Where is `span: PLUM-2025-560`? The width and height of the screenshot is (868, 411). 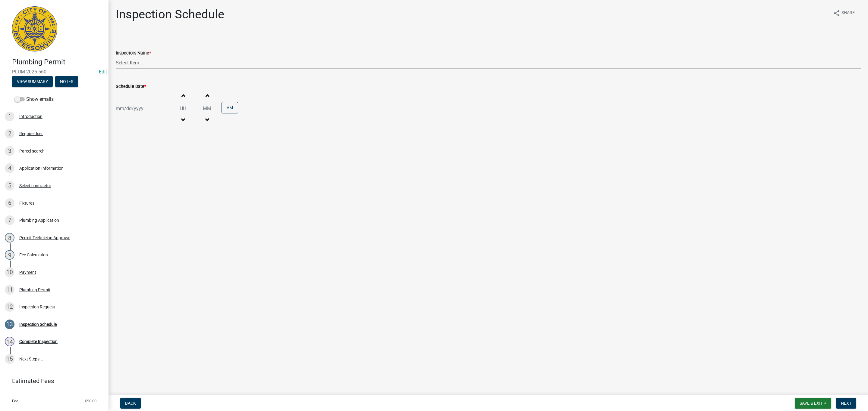 span: PLUM-2025-560 is located at coordinates (55, 72).